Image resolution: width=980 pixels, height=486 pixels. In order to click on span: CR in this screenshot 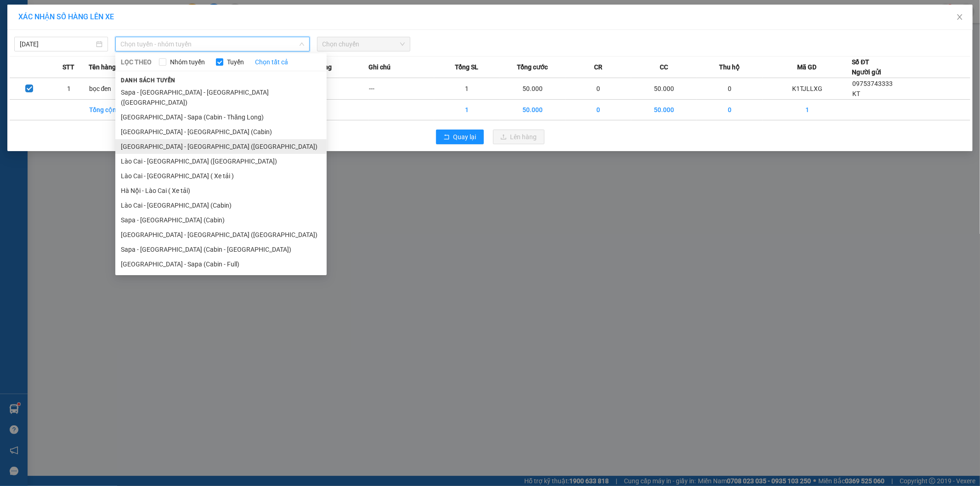, I will do `click(598, 67)`.